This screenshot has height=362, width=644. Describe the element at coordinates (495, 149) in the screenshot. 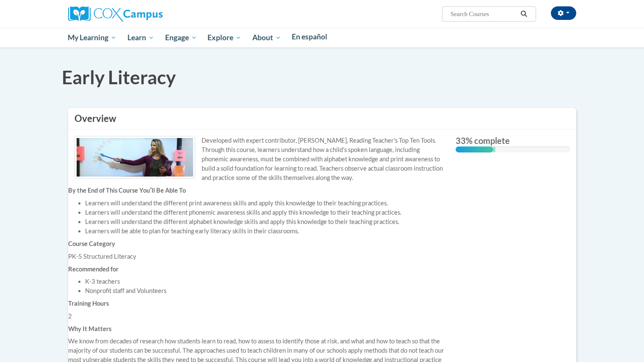

I see `div: 0.001%` at that location.